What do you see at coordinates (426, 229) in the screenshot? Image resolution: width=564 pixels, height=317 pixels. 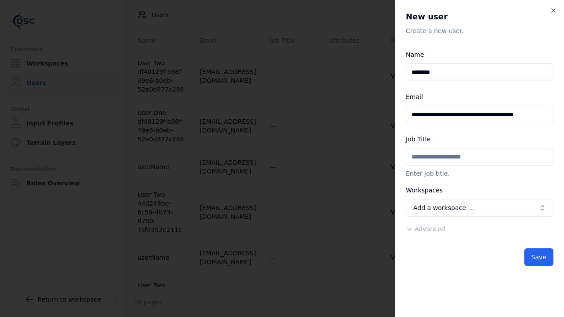 I see `button: Advanced` at bounding box center [426, 229].